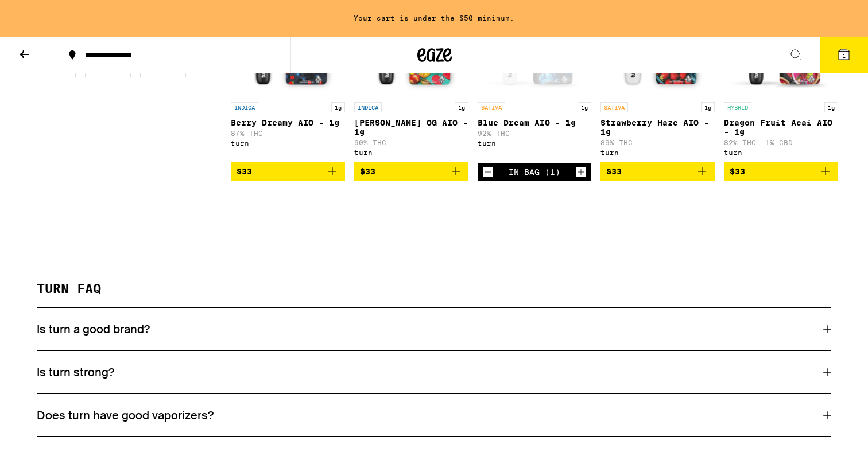  Describe the element at coordinates (488, 172) in the screenshot. I see `button: Decrement` at that location.